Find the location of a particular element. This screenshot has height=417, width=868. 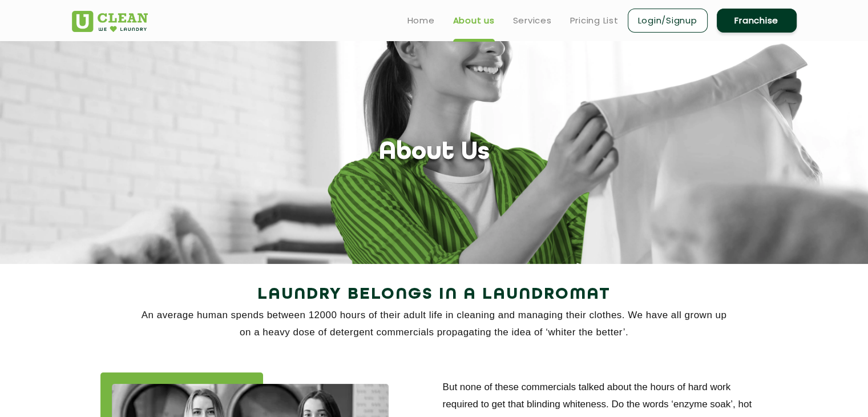

h1: About Us is located at coordinates (435, 153).